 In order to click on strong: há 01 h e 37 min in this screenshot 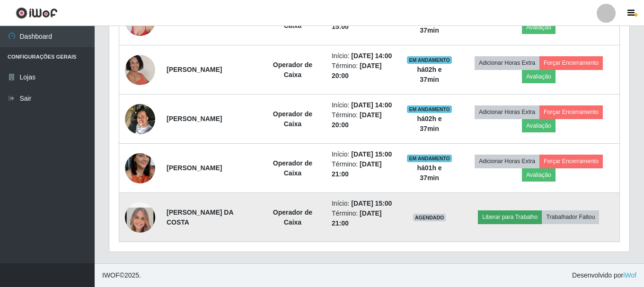, I will do `click(429, 173)`.